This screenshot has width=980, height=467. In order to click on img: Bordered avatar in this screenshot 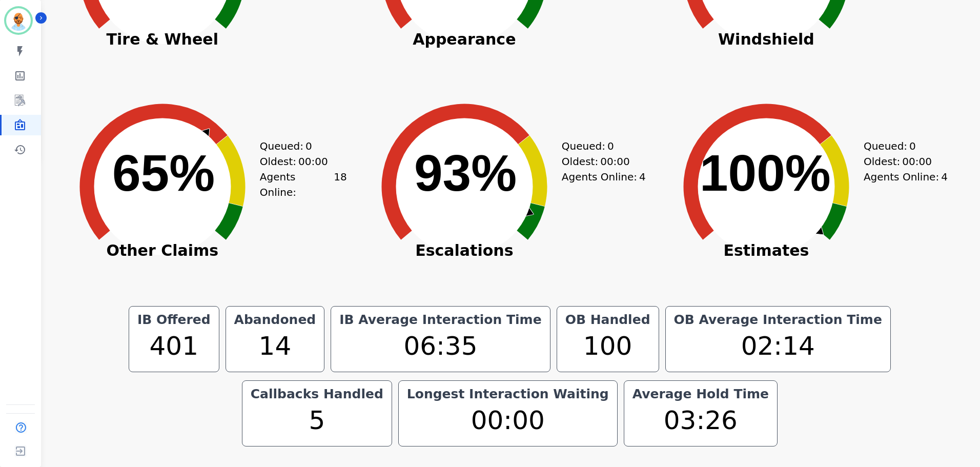, I will do `click(19, 21)`.